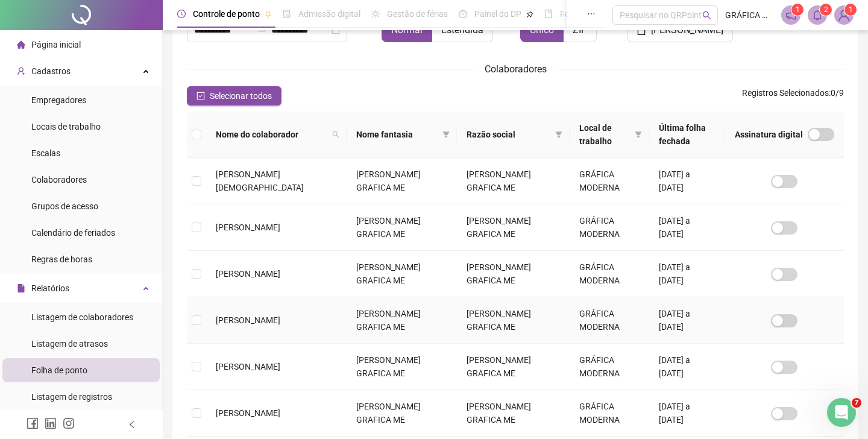 The image size is (868, 439). Describe the element at coordinates (417, 14) in the screenshot. I see `span: Gestão de férias` at that location.